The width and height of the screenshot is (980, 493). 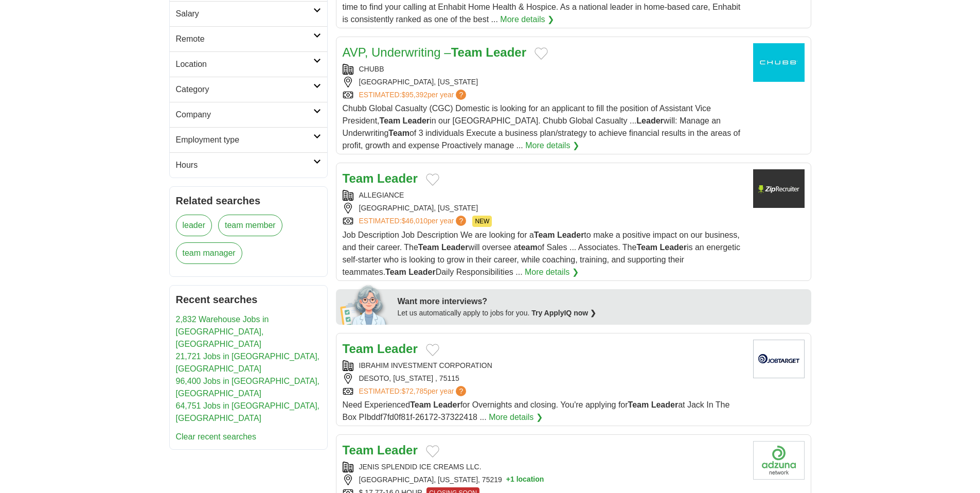 I want to click on span: $95,392, so click(x=414, y=95).